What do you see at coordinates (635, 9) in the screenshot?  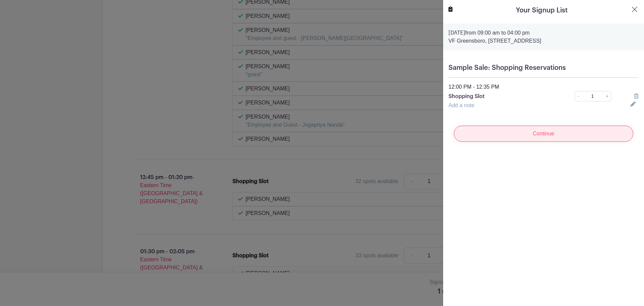 I see `button: Close` at bounding box center [635, 9].